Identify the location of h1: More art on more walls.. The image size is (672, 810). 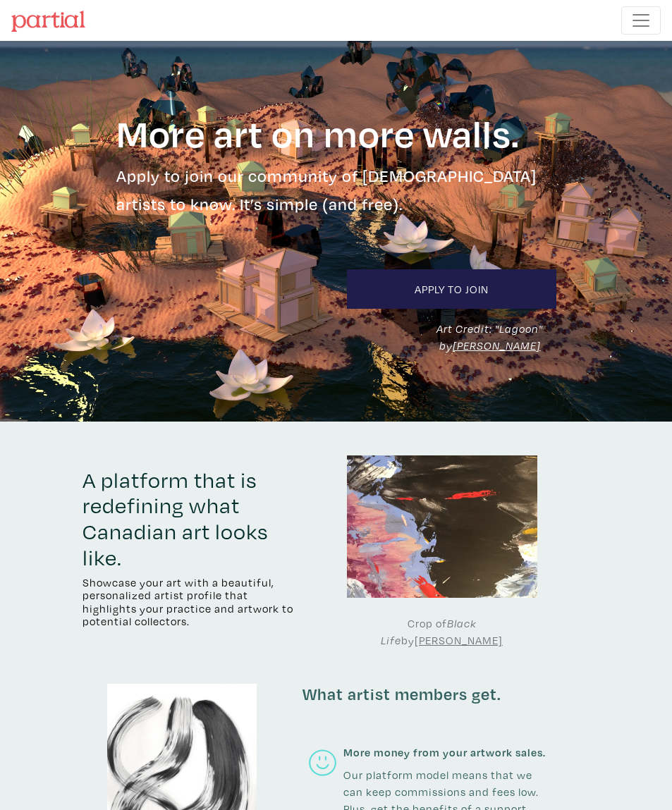
(336, 132).